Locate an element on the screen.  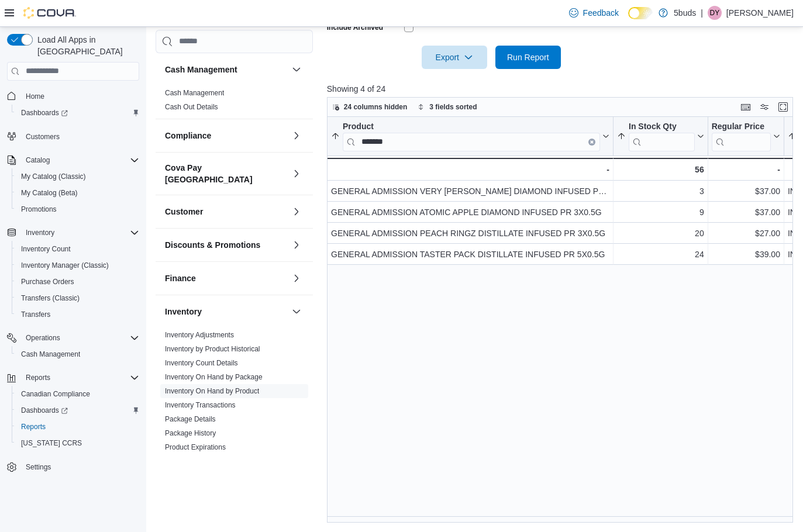
nav: Complex example is located at coordinates (73, 295).